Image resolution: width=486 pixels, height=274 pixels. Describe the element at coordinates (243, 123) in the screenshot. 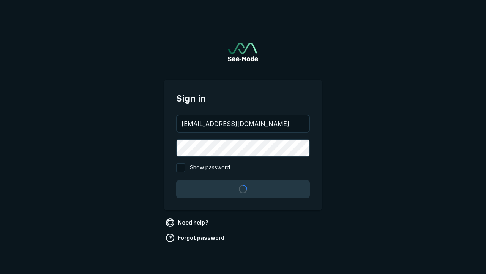

I see `input: your@email.com` at that location.